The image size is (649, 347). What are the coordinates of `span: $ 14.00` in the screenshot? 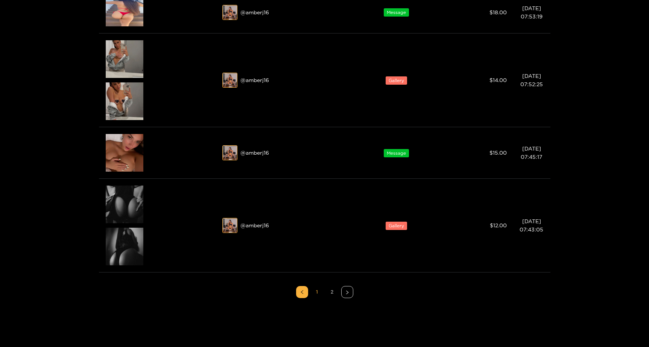 It's located at (498, 80).